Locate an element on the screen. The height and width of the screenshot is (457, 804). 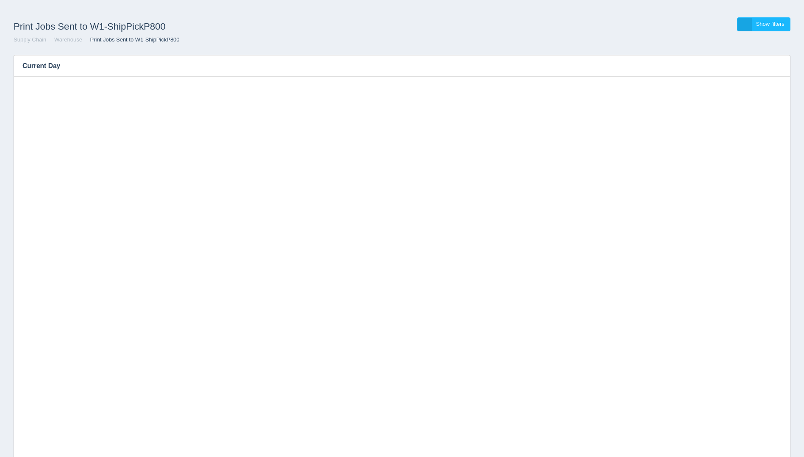
a: Supply Chain is located at coordinates (30, 39).